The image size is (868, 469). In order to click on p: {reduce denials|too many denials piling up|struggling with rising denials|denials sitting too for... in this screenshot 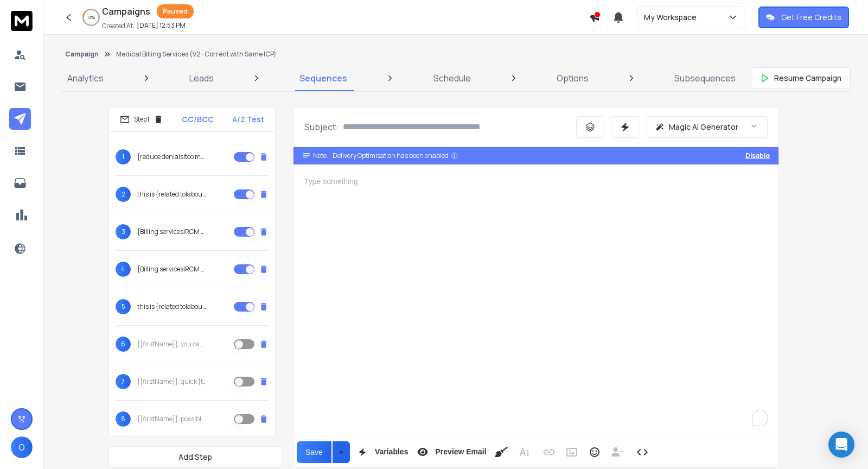, I will do `click(172, 157)`.